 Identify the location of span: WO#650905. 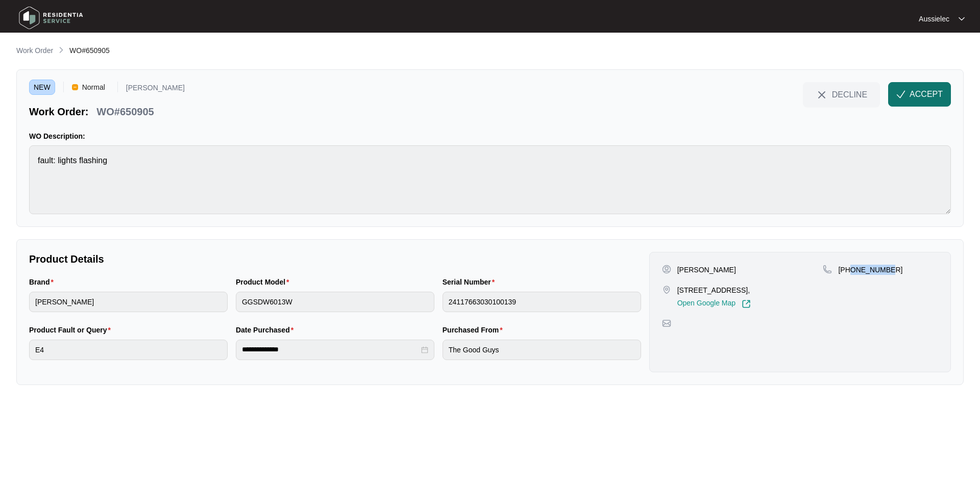
(89, 50).